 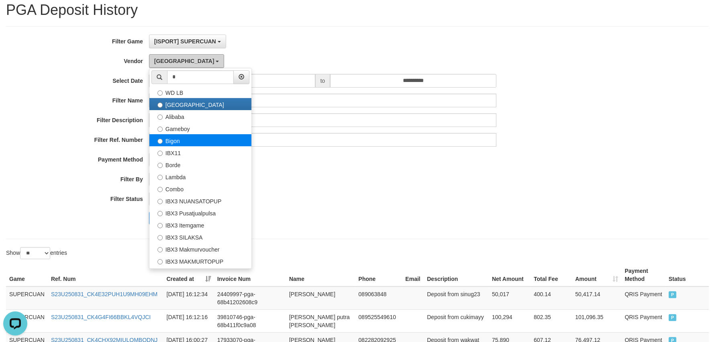 What do you see at coordinates (37, 253) in the screenshot?
I see `label: Show entries` at bounding box center [37, 253].